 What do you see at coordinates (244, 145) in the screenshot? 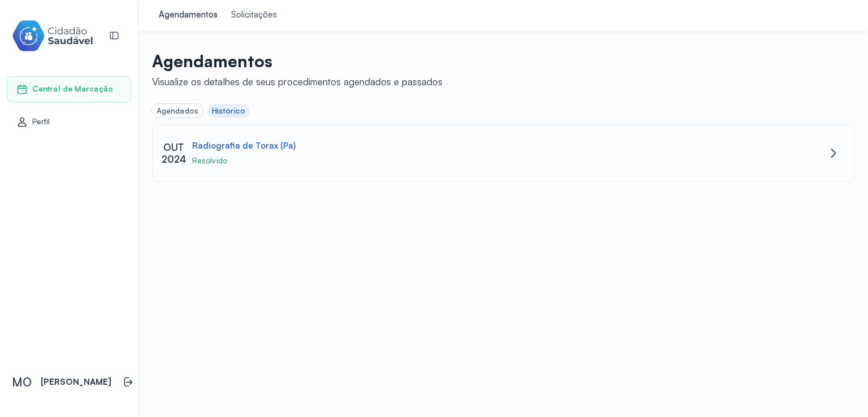
I see `div: Radiografia de Torax (Pa)` at bounding box center [244, 145].